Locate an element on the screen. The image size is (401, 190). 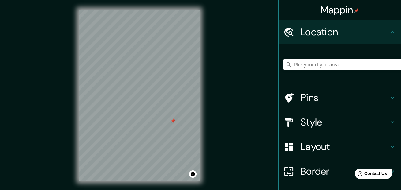
button: Toggle attribution is located at coordinates (193, 174).